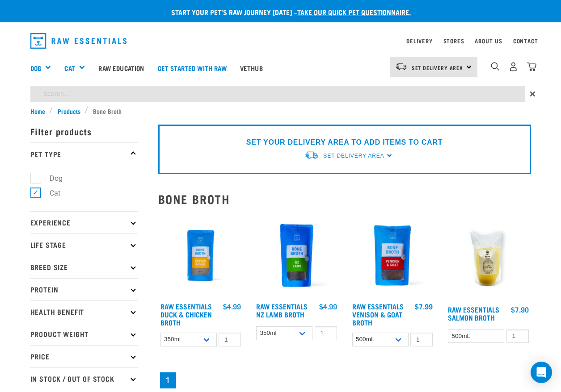 Image resolution: width=561 pixels, height=392 pixels. I want to click on a: Raw Essentials Duck & Chicken Broth, so click(186, 314).